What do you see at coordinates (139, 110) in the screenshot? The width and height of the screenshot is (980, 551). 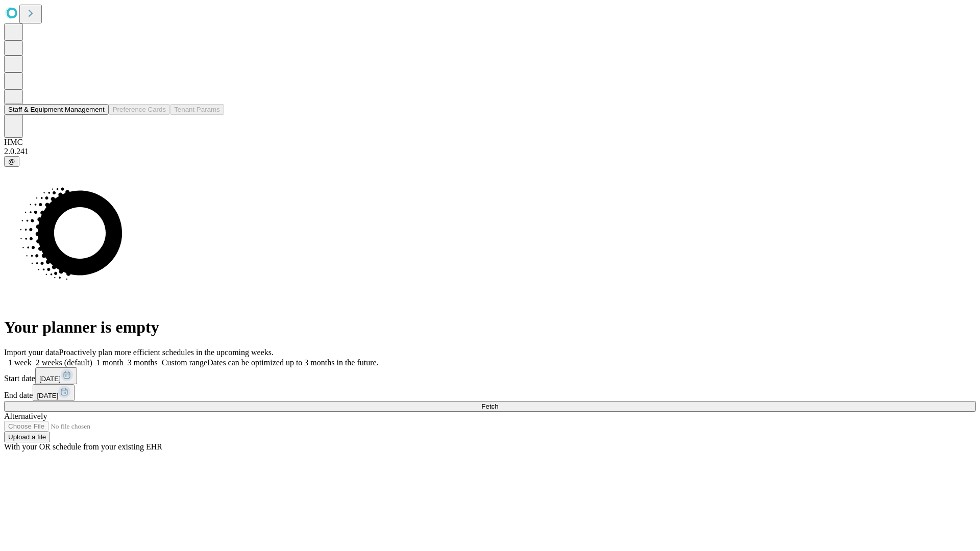 I see `button: Preference Cards` at bounding box center [139, 110].